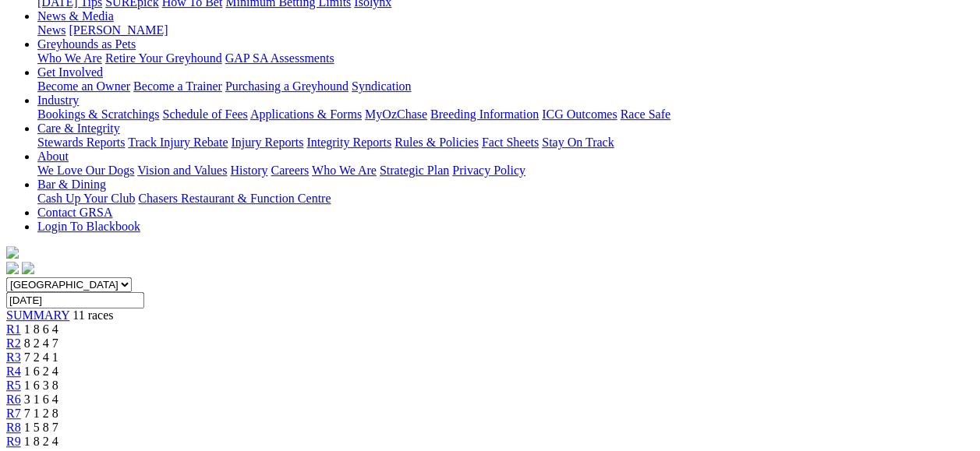 Image resolution: width=980 pixels, height=451 pixels. Describe the element at coordinates (42, 328) in the screenshot. I see `span: 1 8 6 4` at that location.